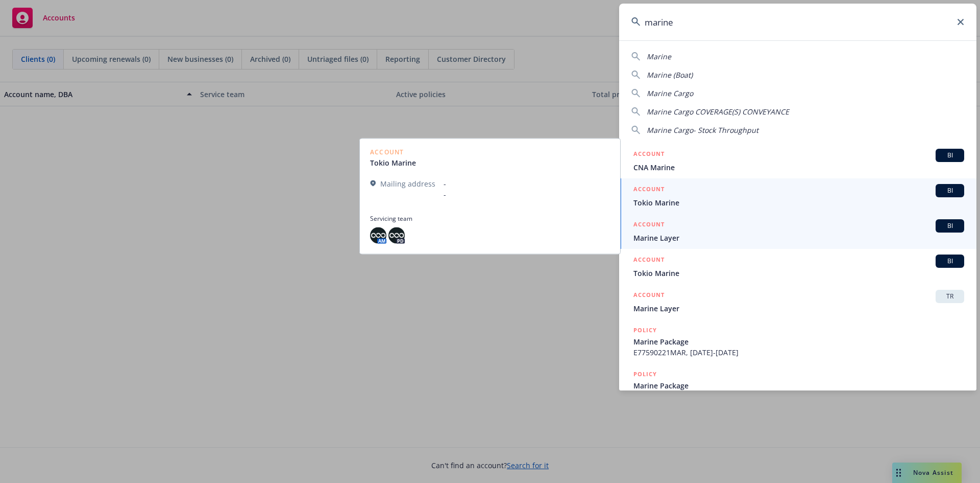 The width and height of the screenshot is (980, 483). What do you see at coordinates (798, 301) in the screenshot?
I see `a: ACCOUNTTRMarine Layer` at bounding box center [798, 301].